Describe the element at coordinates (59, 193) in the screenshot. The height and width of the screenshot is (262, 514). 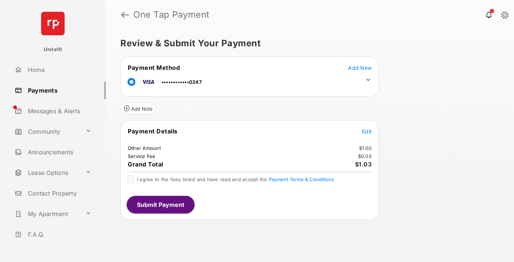
I see `a: Contact Property` at that location.